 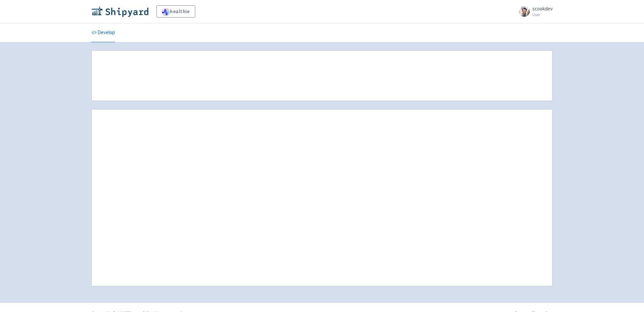 What do you see at coordinates (543, 9) in the screenshot?
I see `span: scookdev` at bounding box center [543, 9].